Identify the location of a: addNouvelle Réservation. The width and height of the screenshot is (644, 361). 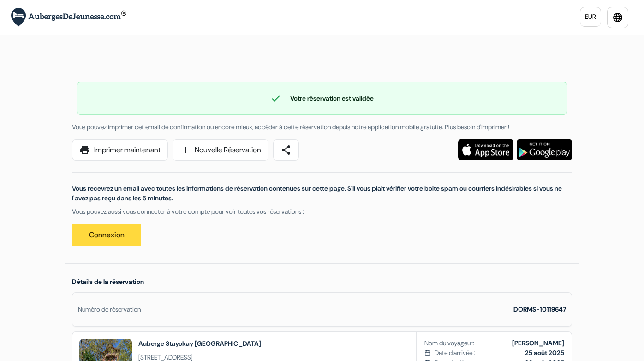
(221, 150).